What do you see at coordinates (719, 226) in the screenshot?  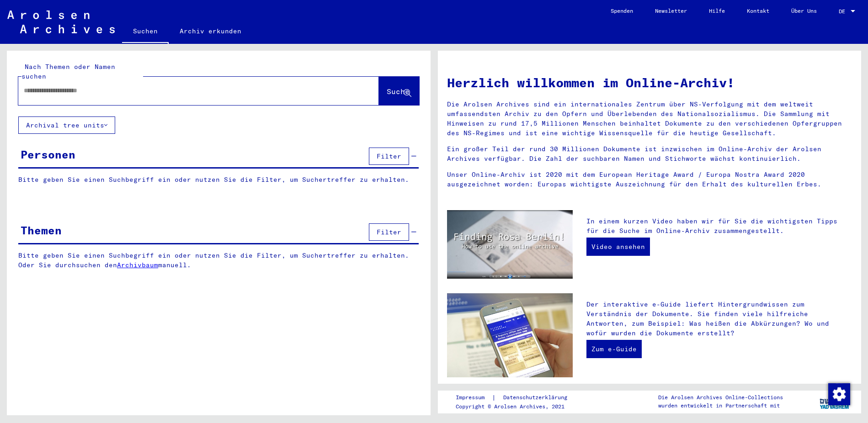 I see `p: In einem kurzen Video haben wir für Sie die wichtigsten Tipps für die Suche im Online-Archiv zusa...` at bounding box center [719, 226].